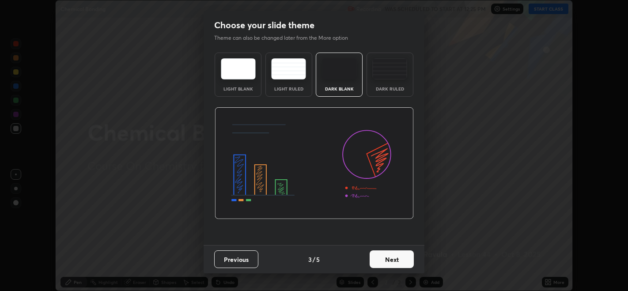 The width and height of the screenshot is (628, 291). What do you see at coordinates (238, 69) in the screenshot?
I see `img: lightTheme.e5ed3b09.svg` at bounding box center [238, 69].